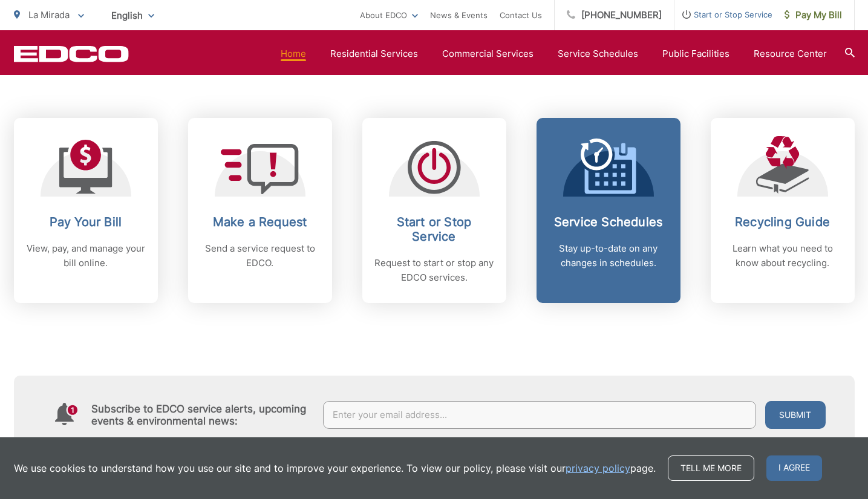 The height and width of the screenshot is (499, 868). What do you see at coordinates (49, 15) in the screenshot?
I see `span: La Mirada` at bounding box center [49, 15].